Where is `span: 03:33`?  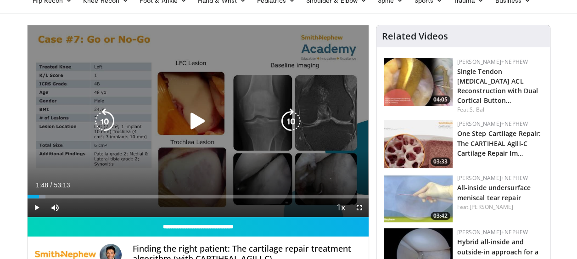
span: 03:33 is located at coordinates (440, 161).